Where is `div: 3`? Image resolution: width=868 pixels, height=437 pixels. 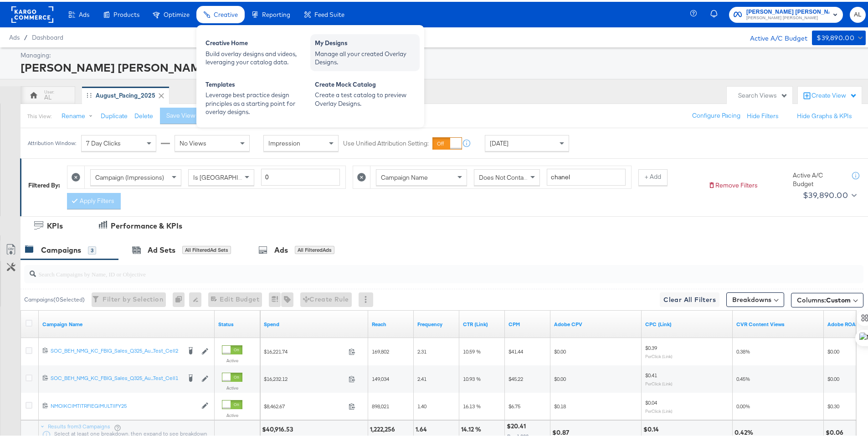
div: 3 is located at coordinates (92, 249).